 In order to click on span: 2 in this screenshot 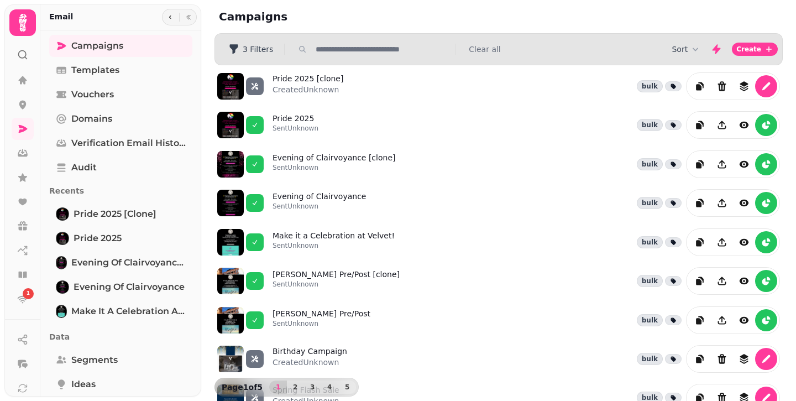, I will do `click(295, 387)`.